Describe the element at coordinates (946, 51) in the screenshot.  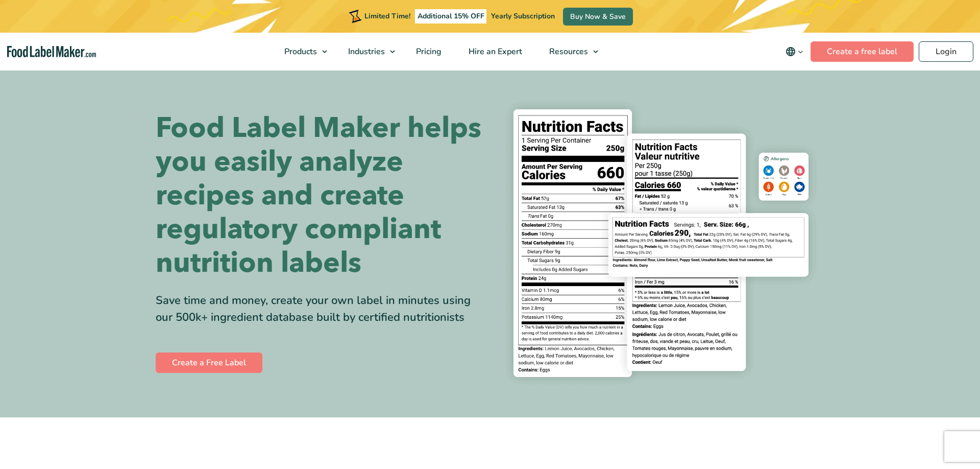
I see `a: Login` at that location.